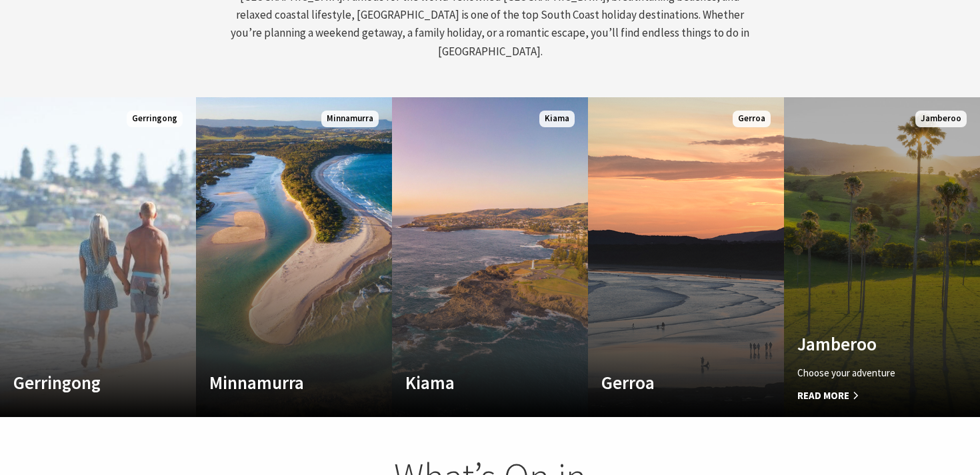 The height and width of the screenshot is (475, 980). Describe the element at coordinates (557, 119) in the screenshot. I see `span: Kiama` at that location.